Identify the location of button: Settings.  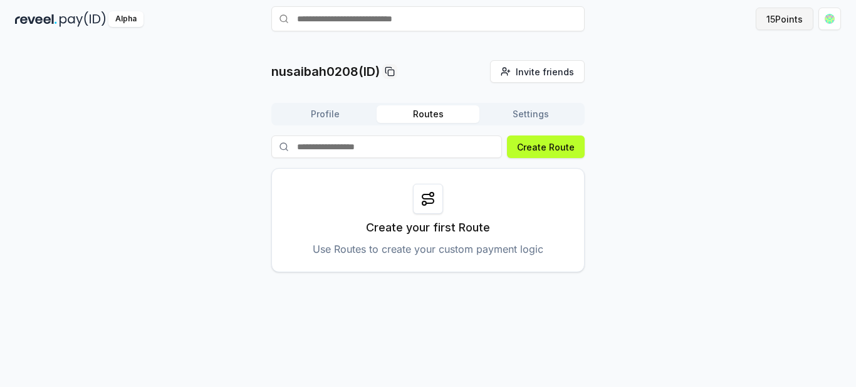
(531, 114).